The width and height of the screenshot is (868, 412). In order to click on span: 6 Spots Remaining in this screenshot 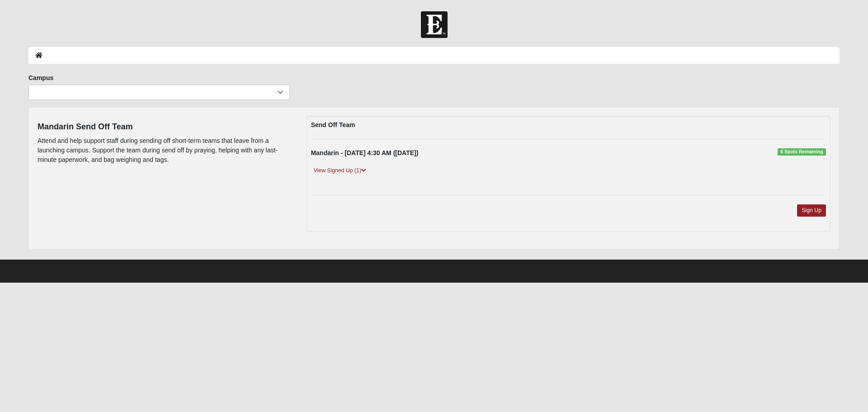, I will do `click(802, 152)`.